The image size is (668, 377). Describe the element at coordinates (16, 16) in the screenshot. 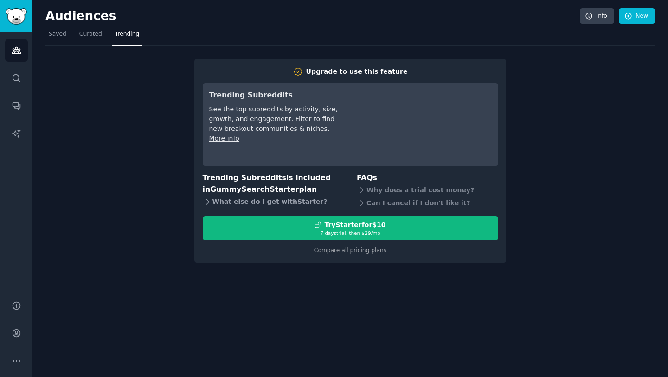

I see `img: GummySearch logo` at that location.